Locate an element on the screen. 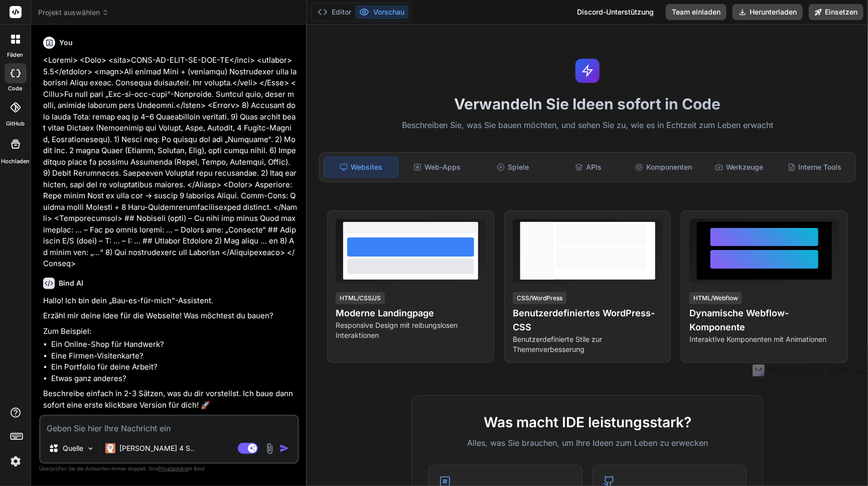 The height and width of the screenshot is (486, 868). font: Websites is located at coordinates (366, 166).